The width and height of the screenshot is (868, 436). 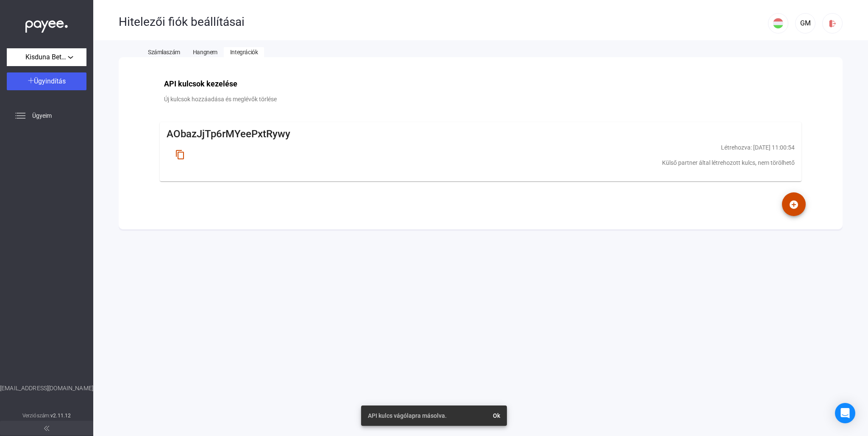 I want to click on mat-card-subtitle: Új kulcsok hozzáadása és meglévők törlése, so click(x=480, y=99).